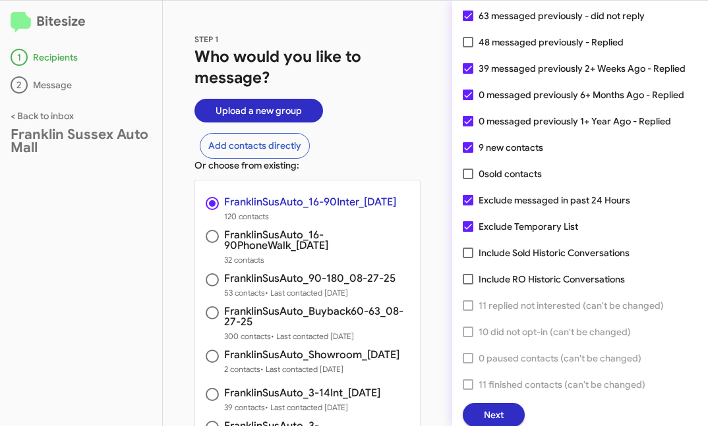 This screenshot has width=708, height=426. I want to click on span: 0, so click(510, 174).